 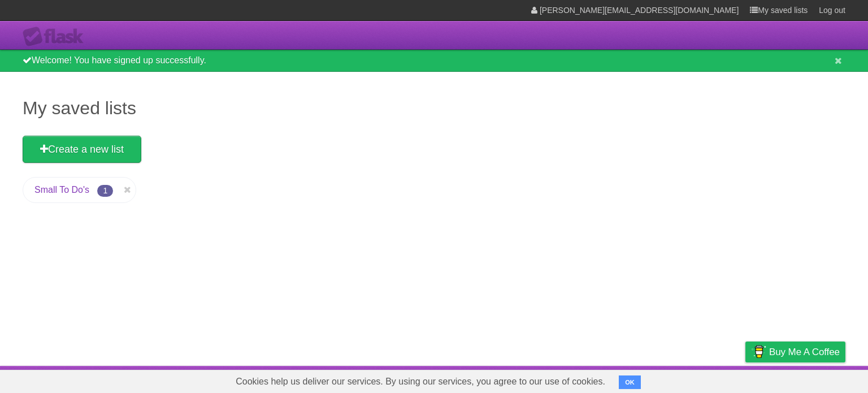 What do you see at coordinates (805, 352) in the screenshot?
I see `span: Buy me a coffee` at bounding box center [805, 352].